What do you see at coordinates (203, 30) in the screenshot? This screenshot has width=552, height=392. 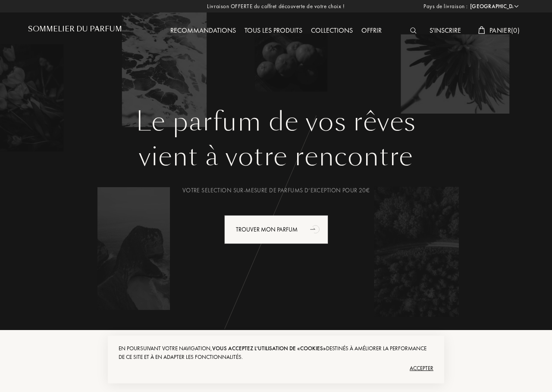 I see `a: Recommandations` at bounding box center [203, 30].